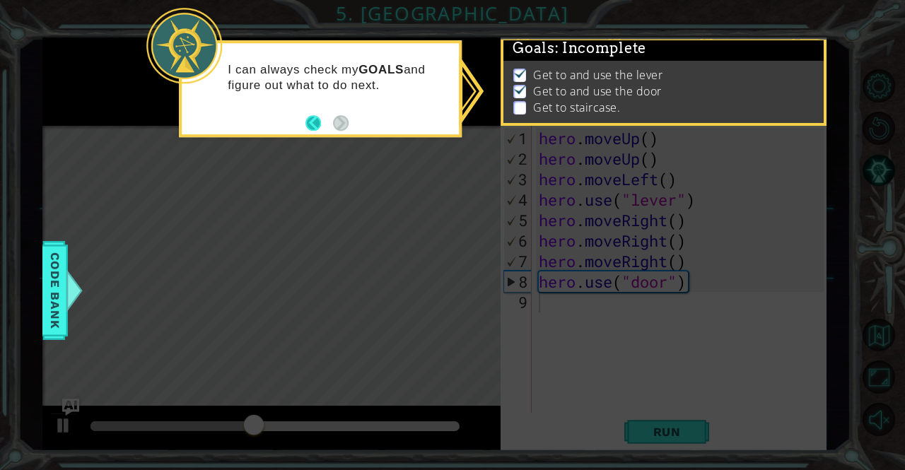 This screenshot has width=905, height=470. I want to click on p: I can always check my and figure out what to do next., so click(338, 78).